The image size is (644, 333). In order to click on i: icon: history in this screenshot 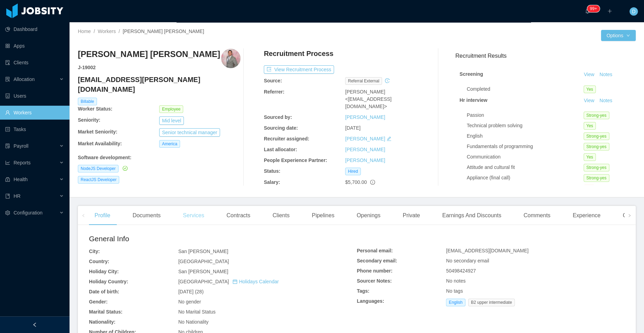, I will do `click(387, 81)`.